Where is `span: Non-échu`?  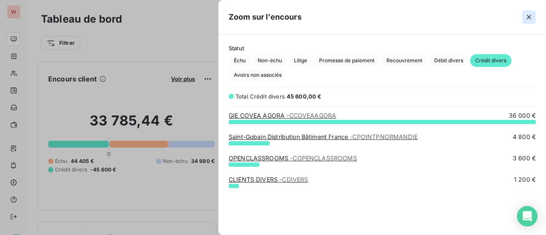
span: Non-échu is located at coordinates (270, 61).